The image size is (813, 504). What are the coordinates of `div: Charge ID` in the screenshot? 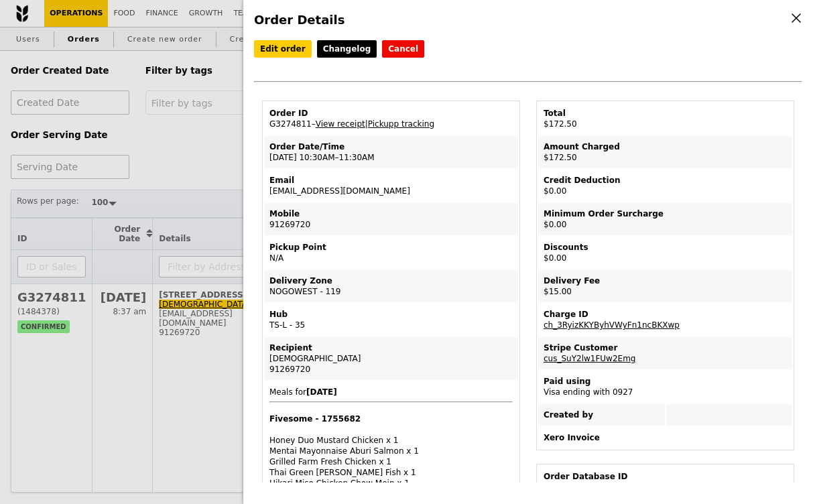 It's located at (665, 314).